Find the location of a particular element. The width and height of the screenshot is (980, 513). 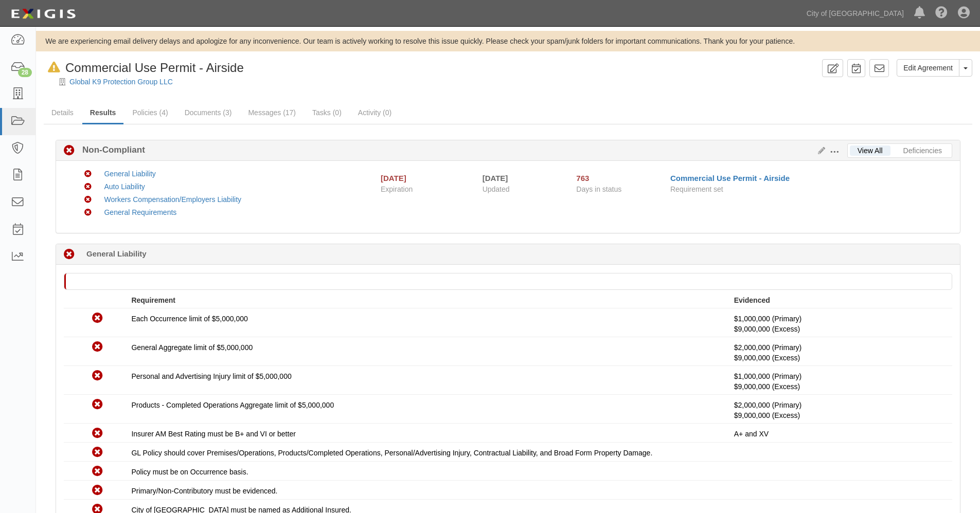

a: Auto Liability is located at coordinates (124, 187).